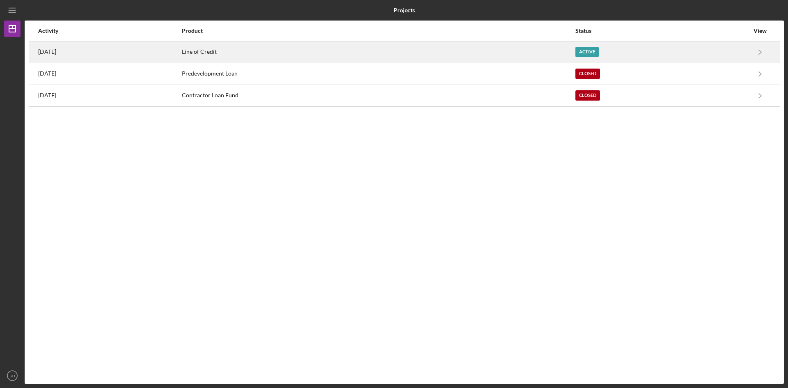 This screenshot has height=388, width=788. What do you see at coordinates (12, 375) in the screenshot?
I see `text: SH` at bounding box center [12, 375].